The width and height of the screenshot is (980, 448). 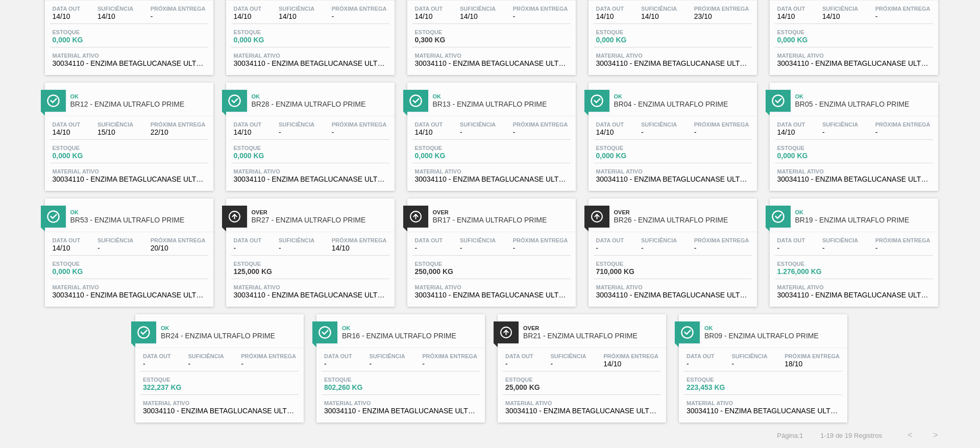 I want to click on a: ÍconeOkBR24 - ENZIMA ULTRAFLO PRIMEData out-Suficiência-Próxima Entrega-Estoque322,237 KGMaterial..., so click(x=218, y=365).